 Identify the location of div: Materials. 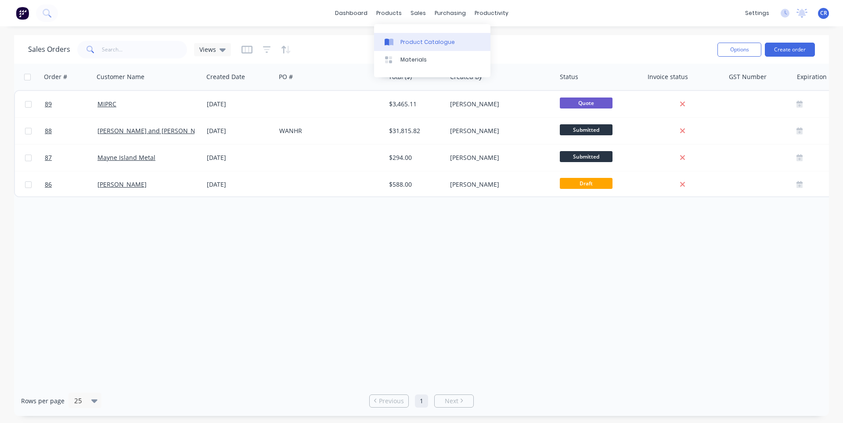
(414, 60).